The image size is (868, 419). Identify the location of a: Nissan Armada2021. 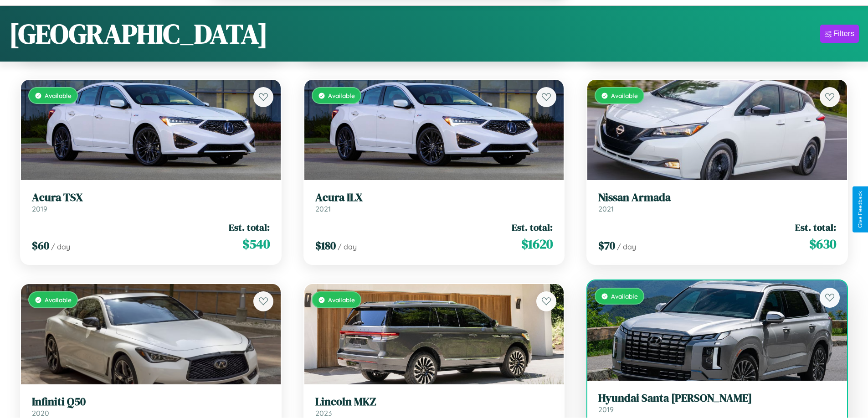
(717, 202).